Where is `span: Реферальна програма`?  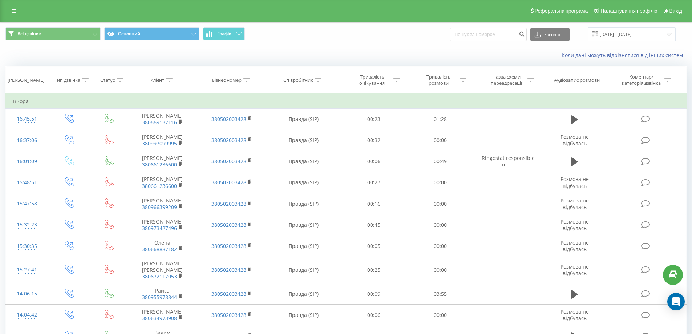 span: Реферальна програма is located at coordinates (561, 11).